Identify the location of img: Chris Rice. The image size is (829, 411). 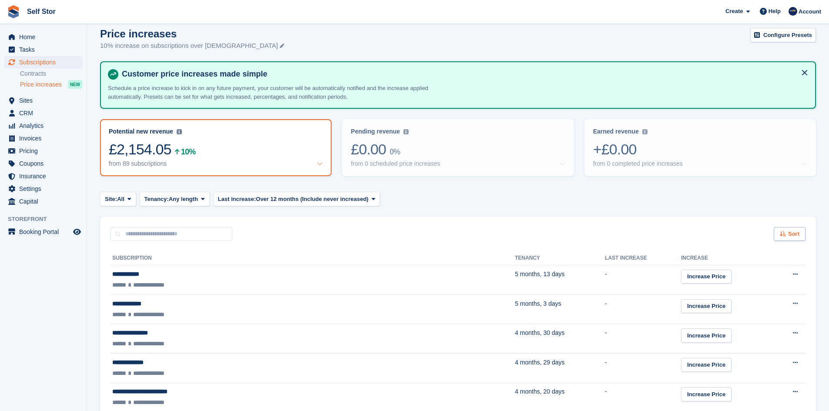
(793, 11).